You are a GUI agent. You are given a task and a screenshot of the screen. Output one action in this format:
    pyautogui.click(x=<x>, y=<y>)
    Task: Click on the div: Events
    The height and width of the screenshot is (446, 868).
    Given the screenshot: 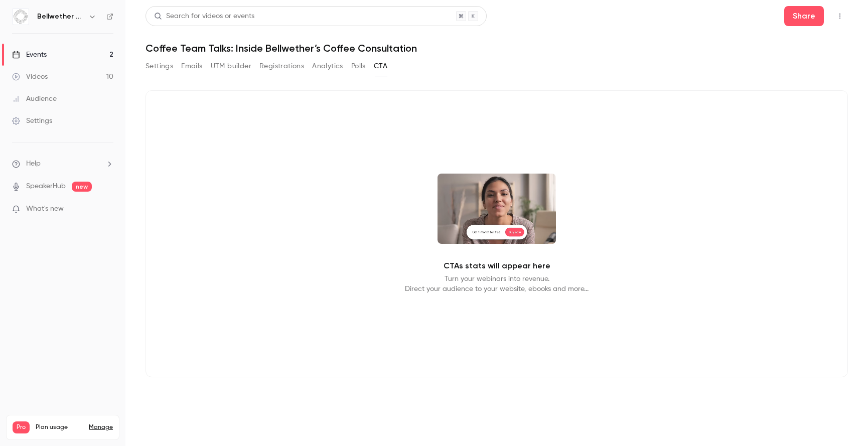 What is the action you would take?
    pyautogui.click(x=29, y=55)
    